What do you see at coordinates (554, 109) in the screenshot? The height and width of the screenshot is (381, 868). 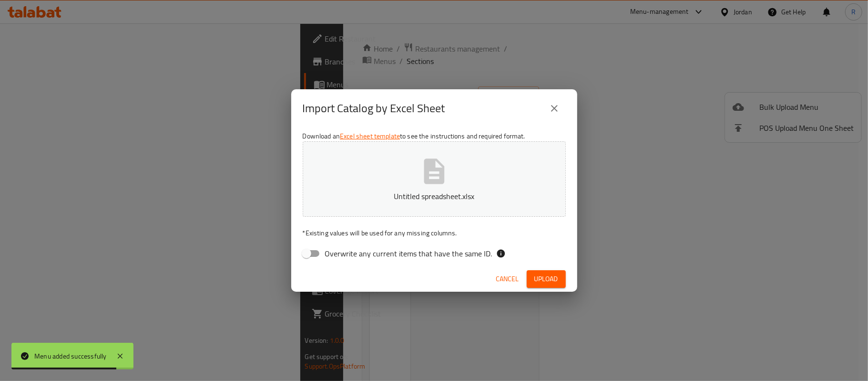 I see `button: close` at bounding box center [554, 109].